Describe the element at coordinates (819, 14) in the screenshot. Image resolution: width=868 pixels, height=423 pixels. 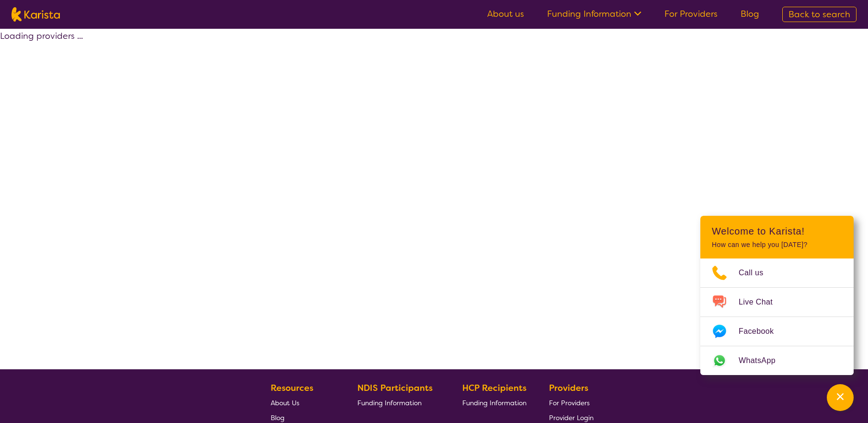
I see `span: Back to search` at that location.